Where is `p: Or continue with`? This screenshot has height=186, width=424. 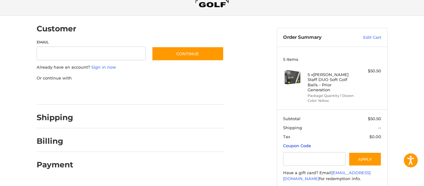 p: Or continue with is located at coordinates (130, 78).